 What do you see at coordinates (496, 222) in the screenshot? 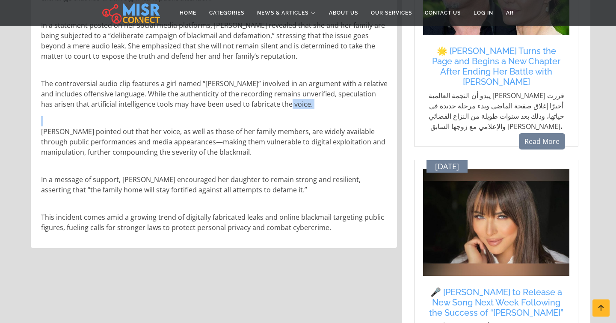
I see `img: ساندي تطرح أغنية جديدة` at bounding box center [496, 222].